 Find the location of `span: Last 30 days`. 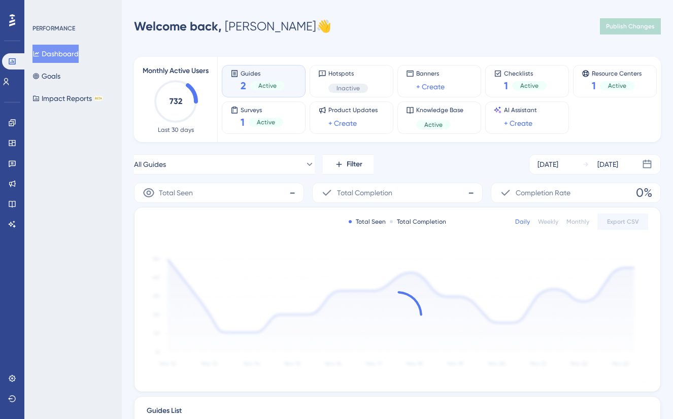

span: Last 30 days is located at coordinates (176, 130).